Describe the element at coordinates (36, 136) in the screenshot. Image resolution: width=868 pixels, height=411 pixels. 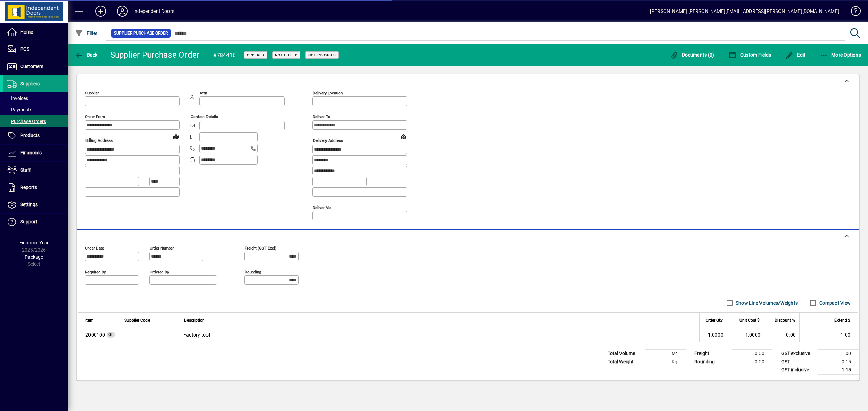
I see `a: Products` at that location.